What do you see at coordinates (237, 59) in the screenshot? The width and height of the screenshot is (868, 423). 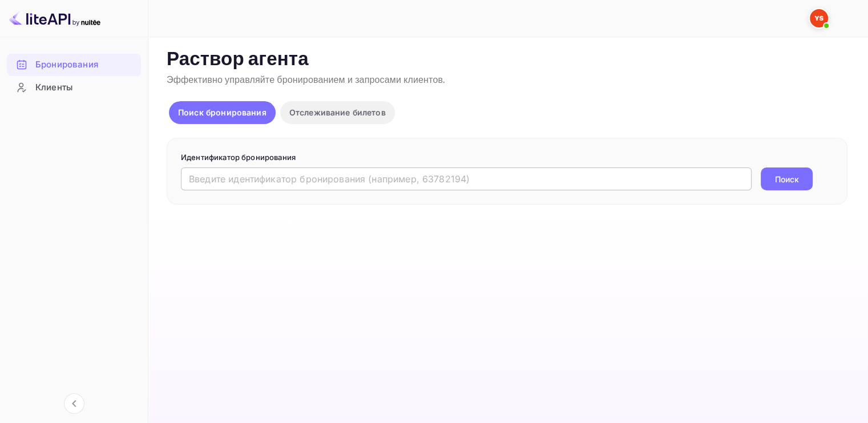 I see `ya-tr-span: Раствор агента` at bounding box center [237, 59].